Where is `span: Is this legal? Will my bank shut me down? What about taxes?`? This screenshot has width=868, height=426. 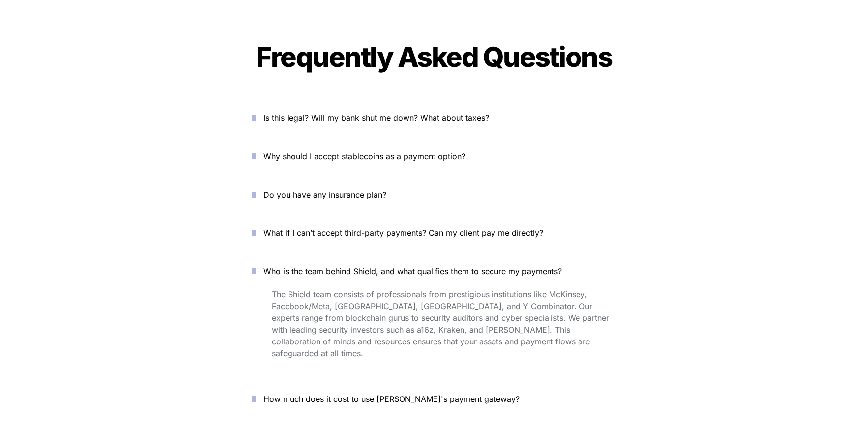
span: Is this legal? Will my bank shut me down? What about taxes? is located at coordinates (376, 118).